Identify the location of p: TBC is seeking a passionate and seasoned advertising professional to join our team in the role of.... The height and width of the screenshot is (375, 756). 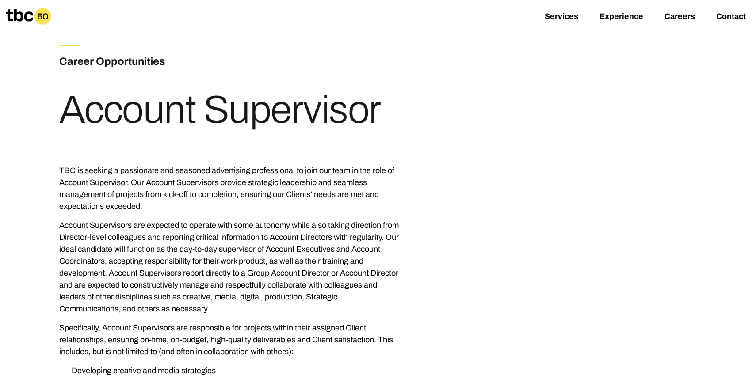
(229, 189).